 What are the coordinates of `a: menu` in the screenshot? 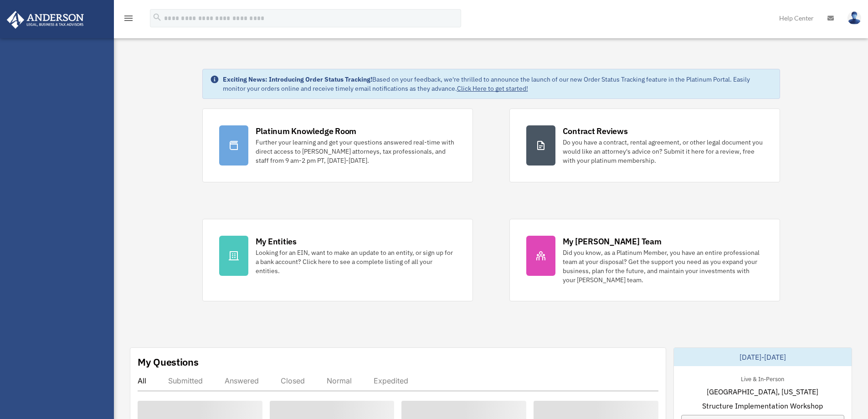 It's located at (128, 19).